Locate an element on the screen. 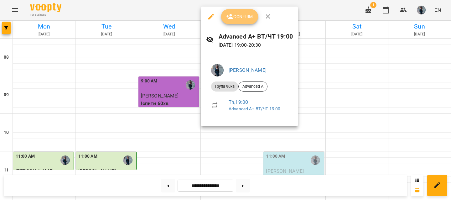  span: Advanced A is located at coordinates (253, 86).